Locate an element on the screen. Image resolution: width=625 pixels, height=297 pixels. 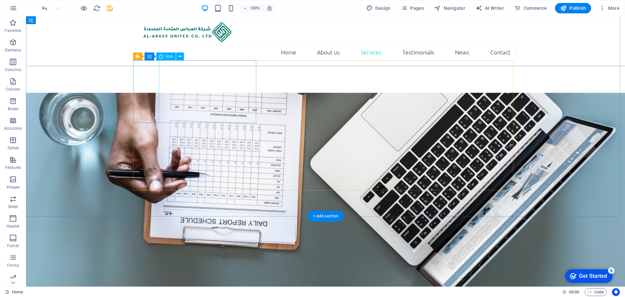
div: 5 is located at coordinates (51, 5).